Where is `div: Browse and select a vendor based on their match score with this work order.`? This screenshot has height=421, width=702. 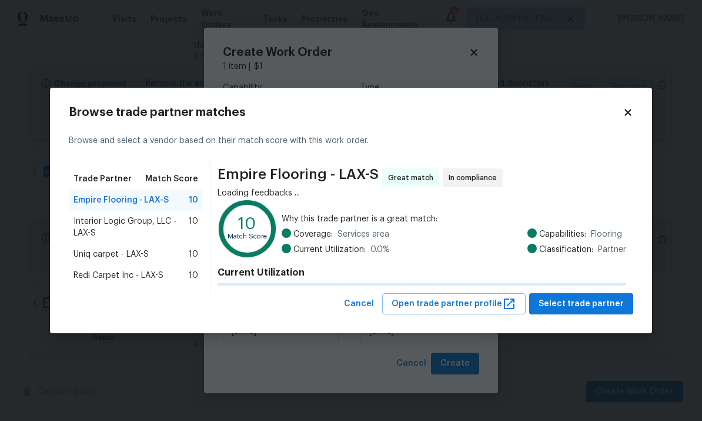
div: Browse and select a vendor based on their match score with this work order. is located at coordinates (351, 141).